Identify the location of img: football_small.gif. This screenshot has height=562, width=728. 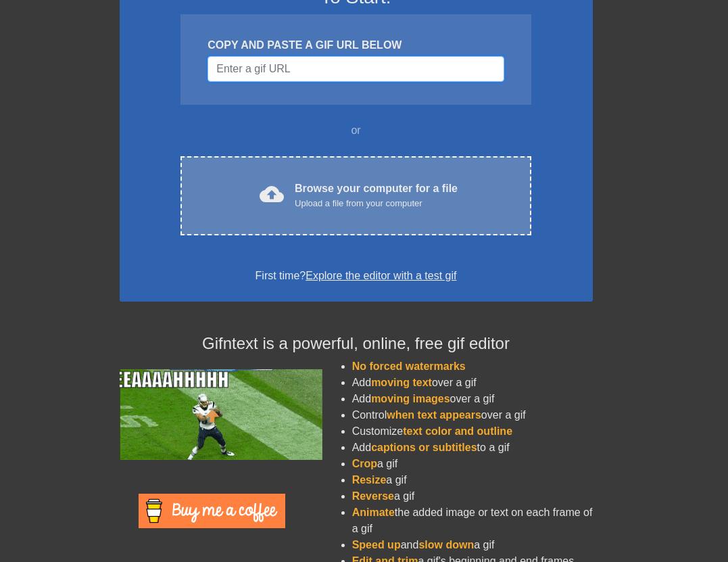
(221, 415).